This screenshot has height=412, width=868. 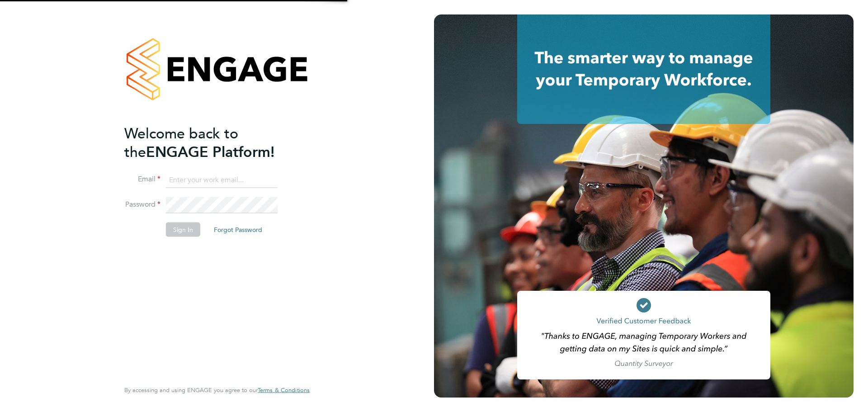 What do you see at coordinates (217, 389) in the screenshot?
I see `span: By accessing and using ENGAGE you agree to our` at bounding box center [217, 389].